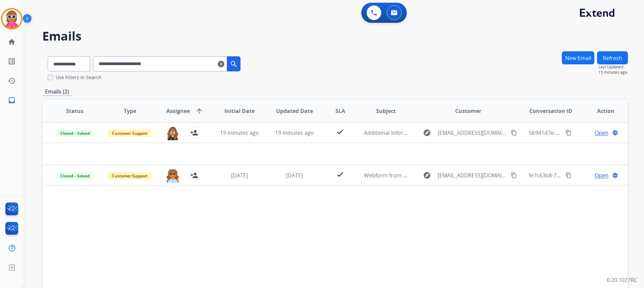  What do you see at coordinates (295, 111) in the screenshot?
I see `span: Updated Date` at bounding box center [295, 111].